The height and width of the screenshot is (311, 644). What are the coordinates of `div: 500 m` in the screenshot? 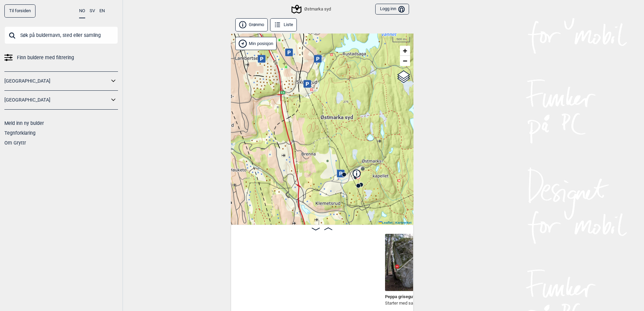 It's located at (401, 39).